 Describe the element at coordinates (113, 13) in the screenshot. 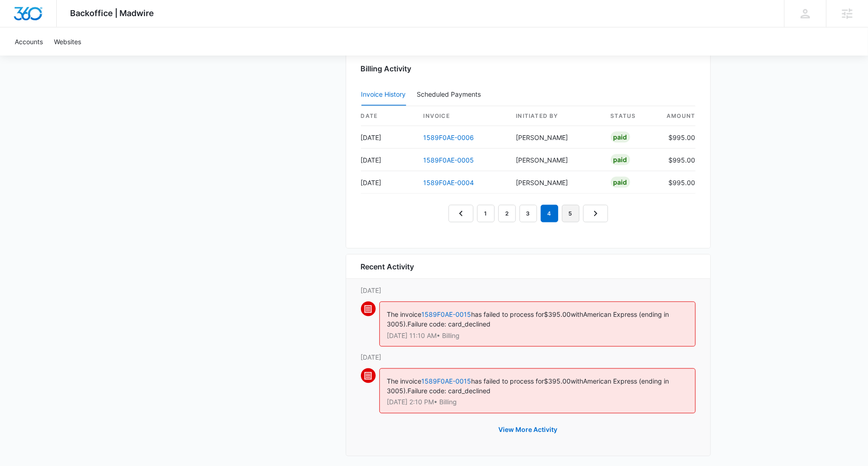

I see `span: Backoffice | Madwire` at that location.